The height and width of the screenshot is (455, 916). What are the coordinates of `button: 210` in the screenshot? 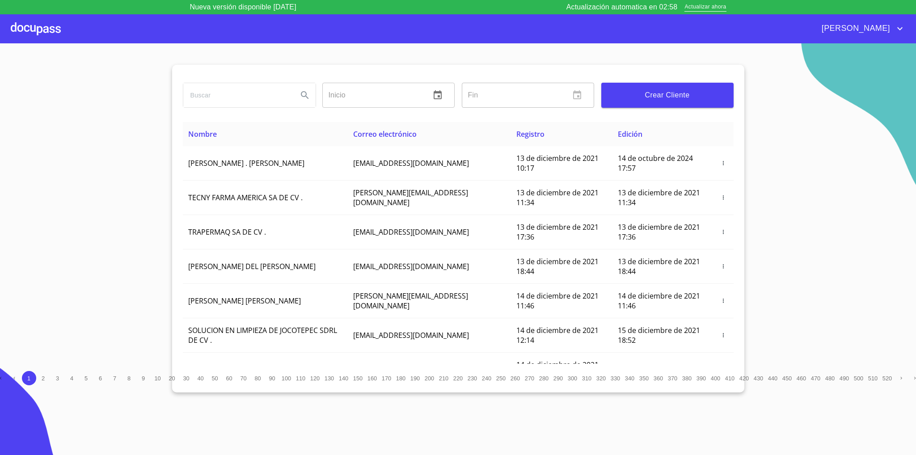 It's located at (444, 378).